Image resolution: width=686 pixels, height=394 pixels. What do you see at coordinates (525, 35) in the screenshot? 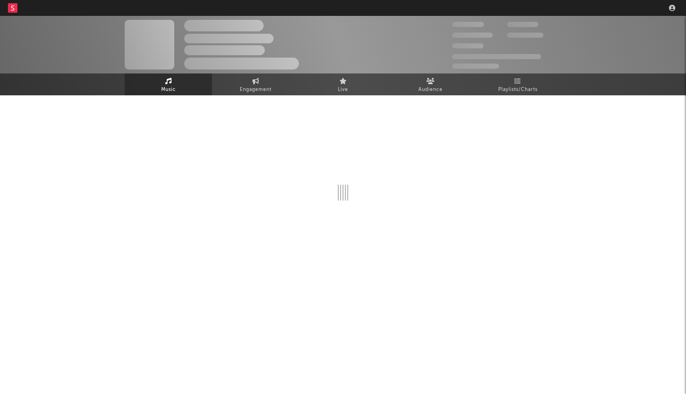
I see `span: 1,000,000` at bounding box center [525, 35].